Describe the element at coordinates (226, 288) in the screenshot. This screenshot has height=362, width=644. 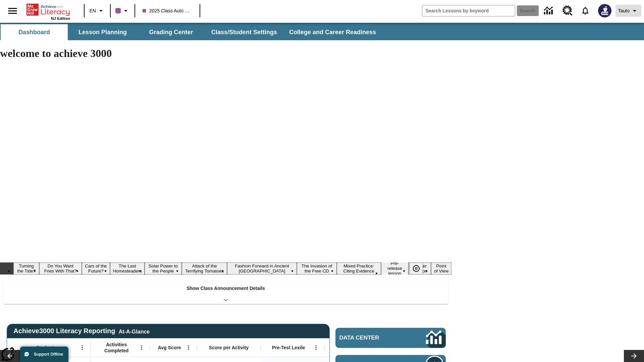
I see `p: Show Class Announcement Details` at that location.